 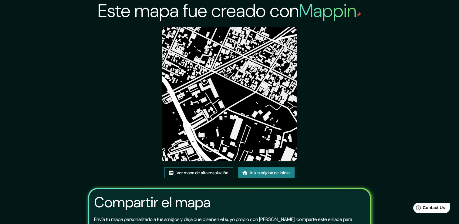 I want to click on a: Ver mapa de alta resolución, so click(x=199, y=172).